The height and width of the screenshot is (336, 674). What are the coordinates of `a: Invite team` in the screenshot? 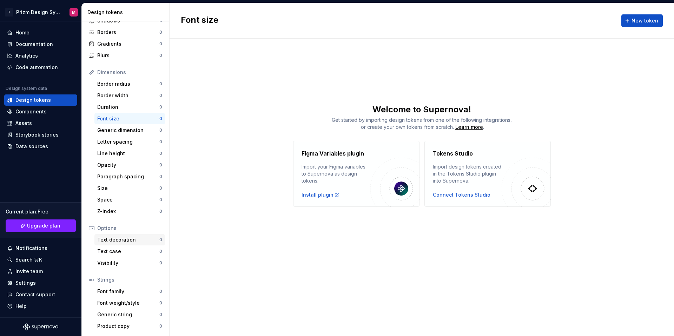 It's located at (41, 272).